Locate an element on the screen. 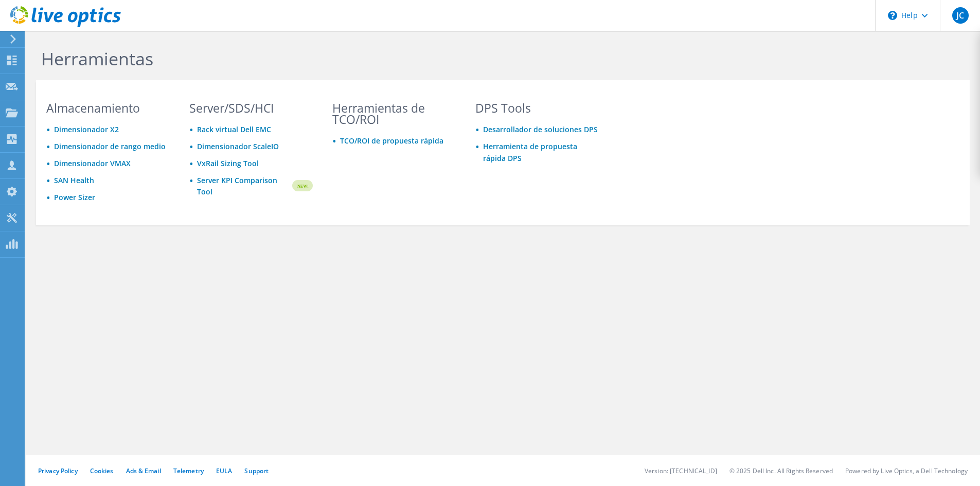 This screenshot has width=980, height=486. span: JC is located at coordinates (960, 16).